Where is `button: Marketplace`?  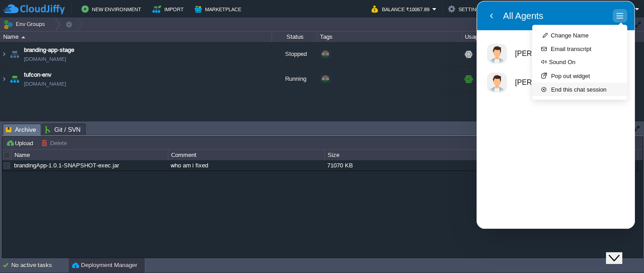
button: Marketplace is located at coordinates (219, 9).